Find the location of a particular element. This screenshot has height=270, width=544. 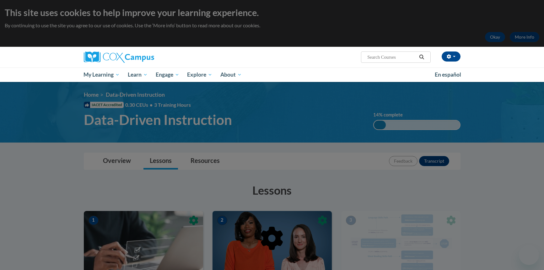

a: Engage is located at coordinates (167, 75).